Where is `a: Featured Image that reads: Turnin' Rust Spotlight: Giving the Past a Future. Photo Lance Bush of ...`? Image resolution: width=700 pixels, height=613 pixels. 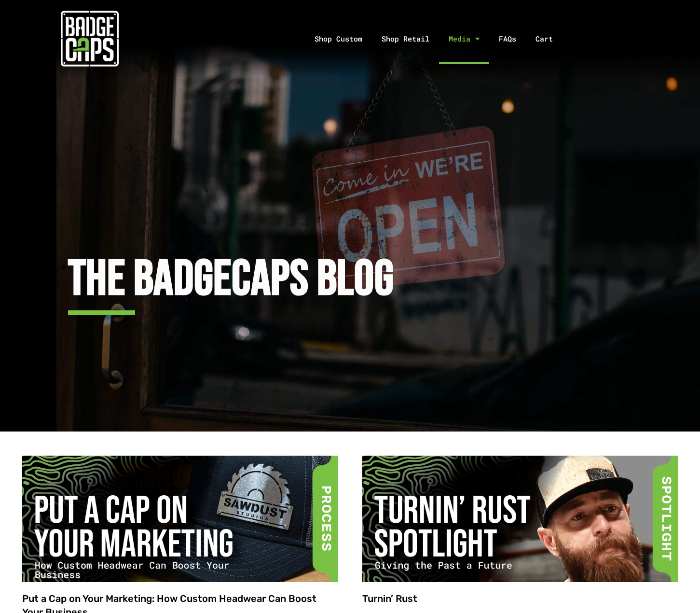
a: Featured Image that reads: Turnin' Rust Spotlight: Giving the Past a Future. Photo Lance Bush of ... is located at coordinates (520, 519).